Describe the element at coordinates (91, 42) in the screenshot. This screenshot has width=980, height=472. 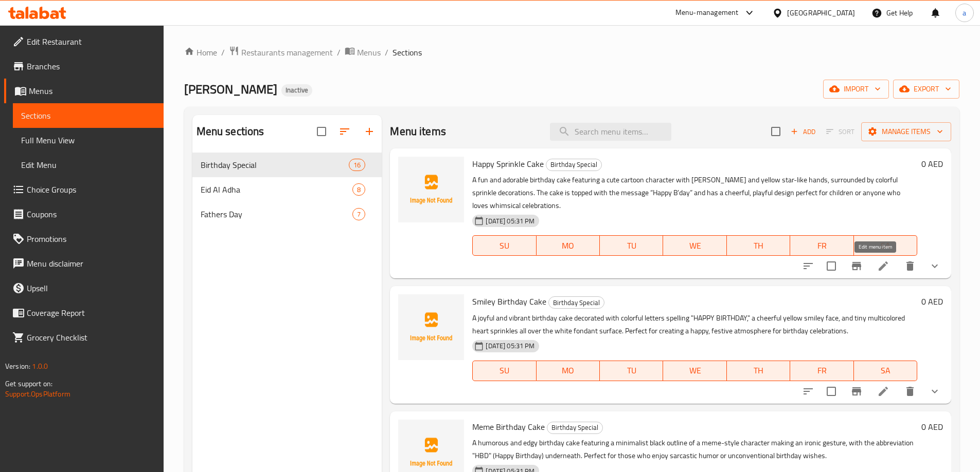
I see `span: Edit Restaurant` at that location.